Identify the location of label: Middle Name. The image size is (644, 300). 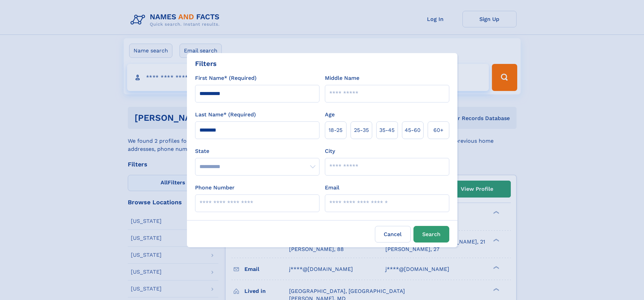
(342, 78).